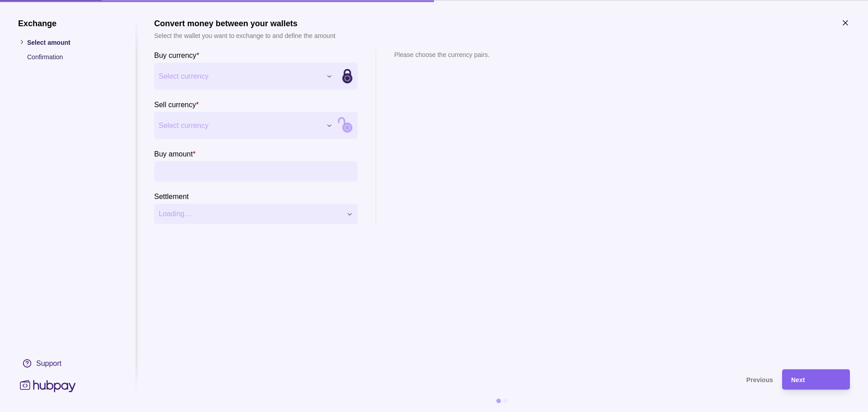 This screenshot has height=412, width=868. I want to click on p: Confirmation, so click(72, 56).